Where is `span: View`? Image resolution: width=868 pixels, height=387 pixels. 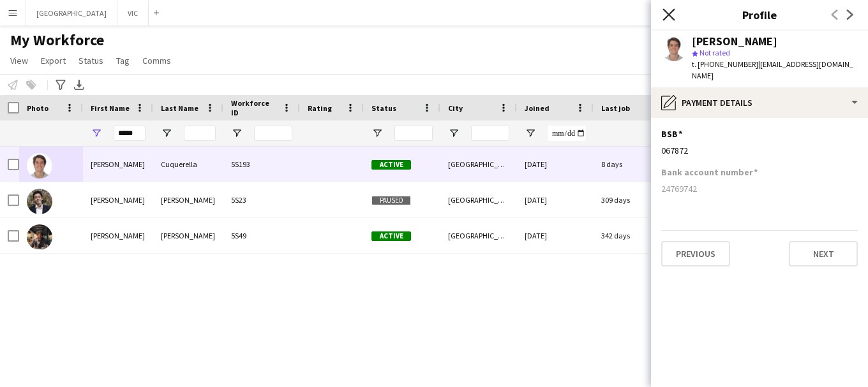 span: View is located at coordinates (19, 60).